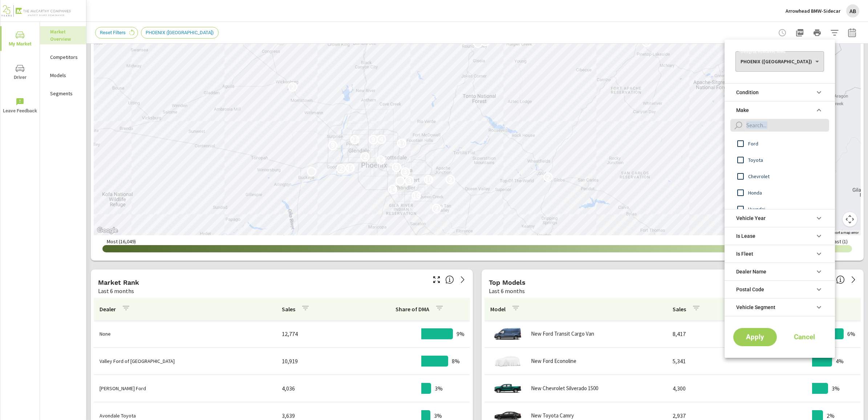 This screenshot has height=420, width=868. Describe the element at coordinates (748, 93) in the screenshot. I see `span: Condition` at that location.